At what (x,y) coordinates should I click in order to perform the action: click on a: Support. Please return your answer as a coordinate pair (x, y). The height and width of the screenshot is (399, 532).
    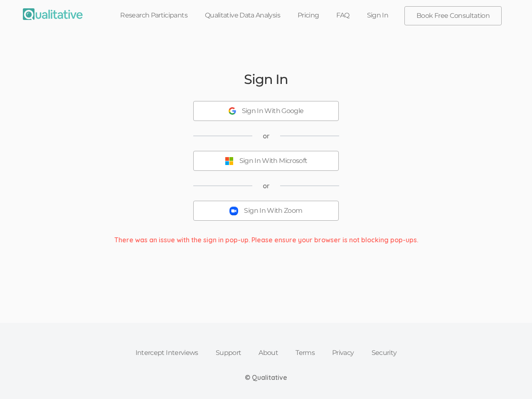
    Looking at the image, I should click on (229, 353).